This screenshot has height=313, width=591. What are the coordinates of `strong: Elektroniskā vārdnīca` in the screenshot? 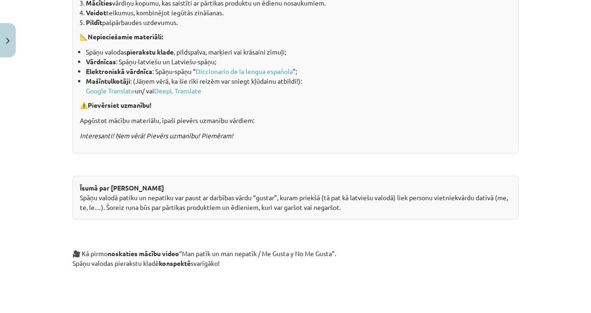 It's located at (119, 71).